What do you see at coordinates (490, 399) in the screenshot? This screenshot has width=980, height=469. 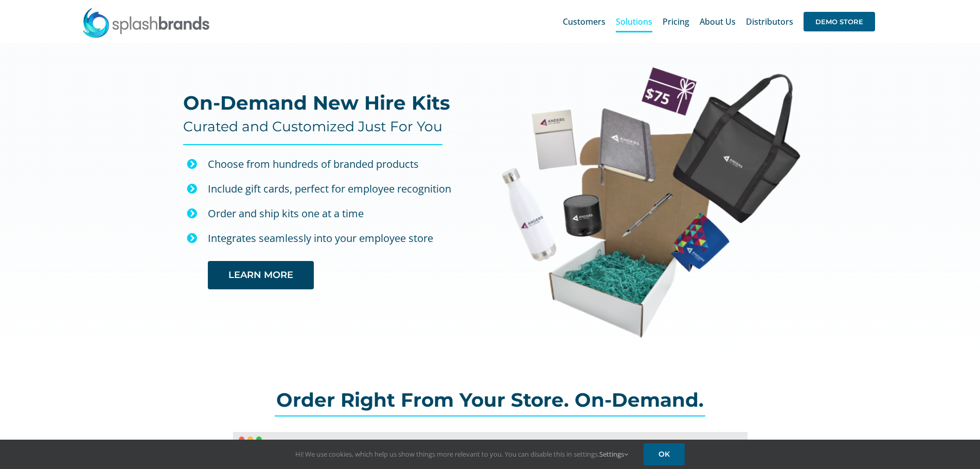 I see `span: Order Right From Your Store. On-Demand.` at bounding box center [490, 399].